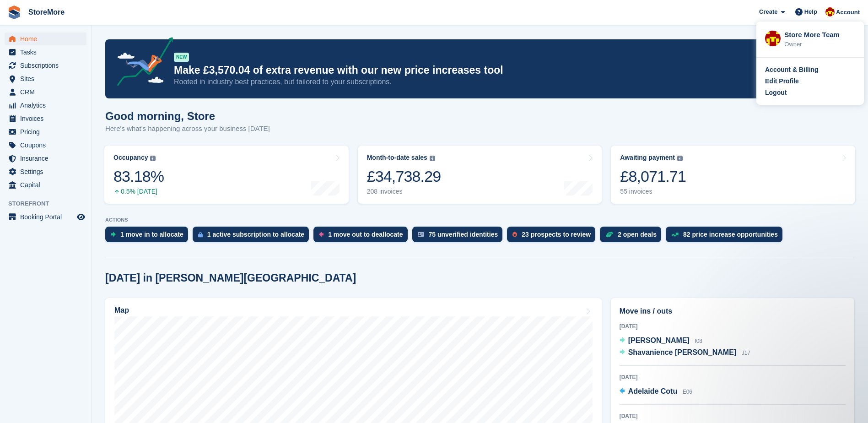 The image size is (868, 423). I want to click on img: move_outs_to_deallocate_icon-f764333ba52eb49d3ac5e1228854f67142a1ed5810a6f6cc68b1a99e826820c5.svg, so click(321, 235).